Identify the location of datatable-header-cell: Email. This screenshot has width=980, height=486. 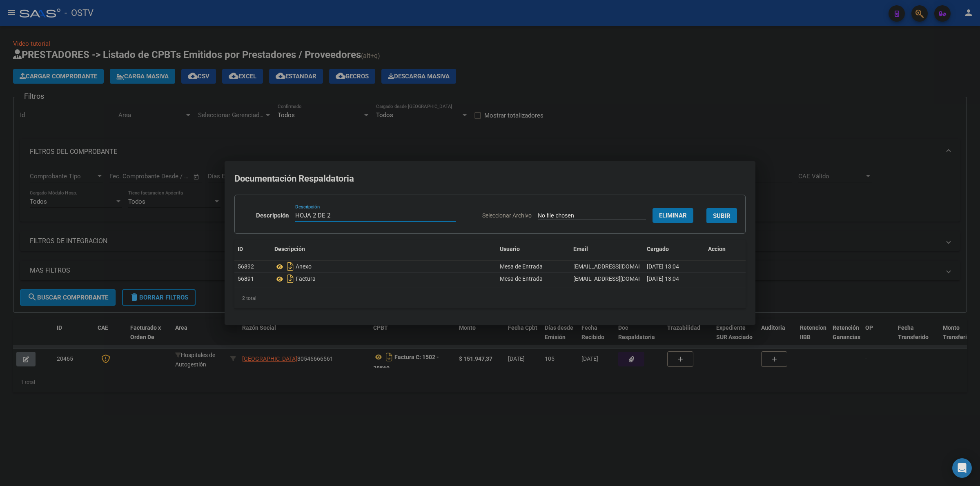
(607, 249).